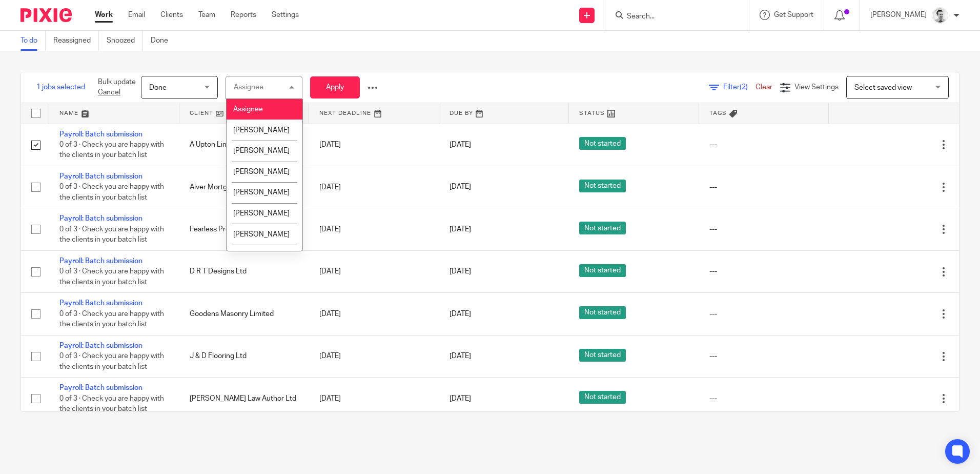 This screenshot has width=980, height=474. Describe the element at coordinates (46, 15) in the screenshot. I see `img: Pixie` at that location.